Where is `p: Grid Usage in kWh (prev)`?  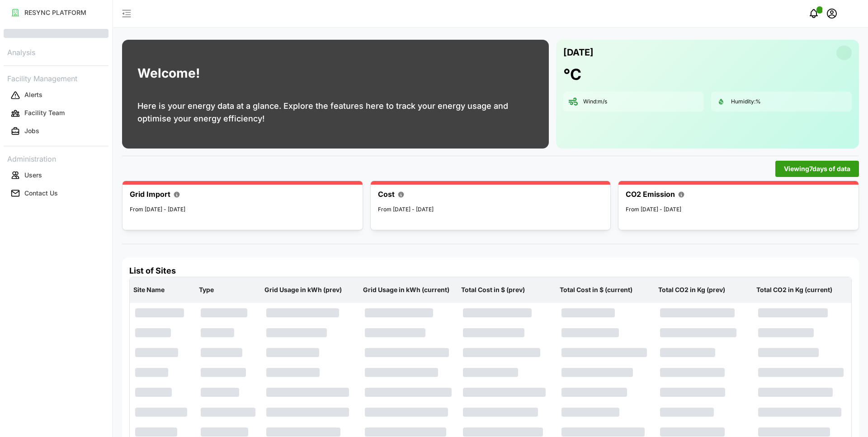
p: Grid Usage in kWh (prev) is located at coordinates (310, 290).